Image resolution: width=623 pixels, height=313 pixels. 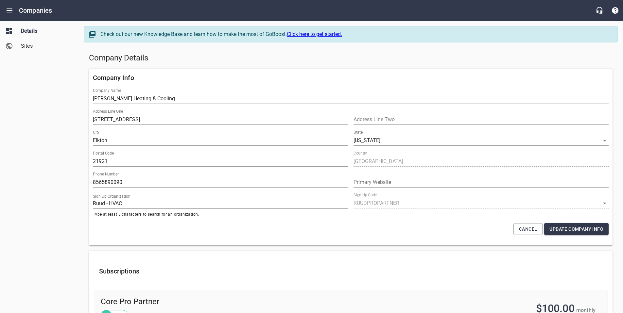 I want to click on h6: Subscriptions, so click(x=351, y=272).